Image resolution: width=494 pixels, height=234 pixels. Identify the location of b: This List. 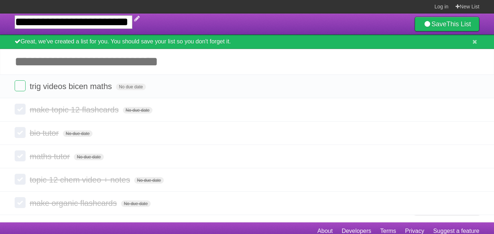
(458, 24).